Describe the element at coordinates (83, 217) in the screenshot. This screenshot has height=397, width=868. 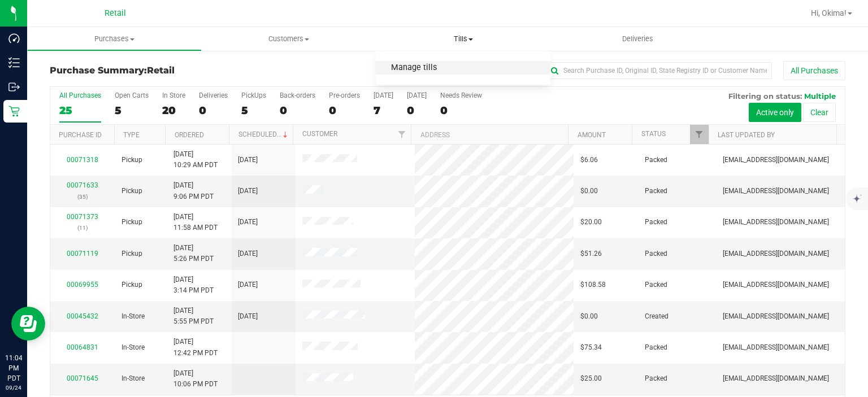
I see `a: 00071373` at that location.